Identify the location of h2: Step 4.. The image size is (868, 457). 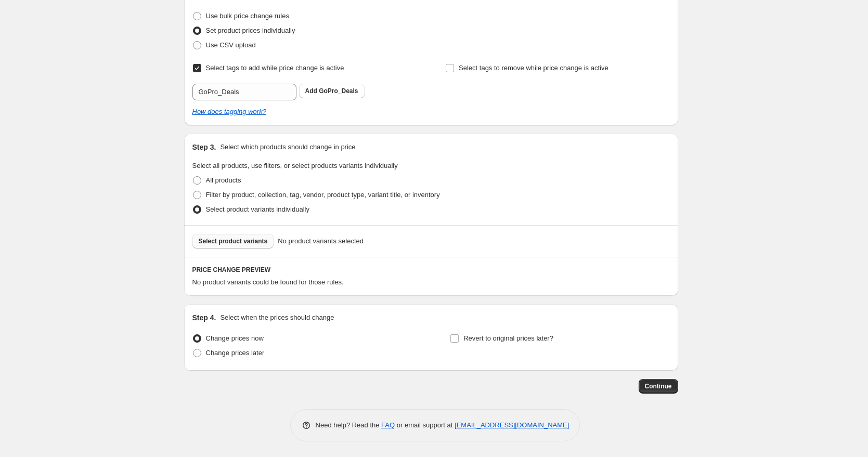
(205, 318).